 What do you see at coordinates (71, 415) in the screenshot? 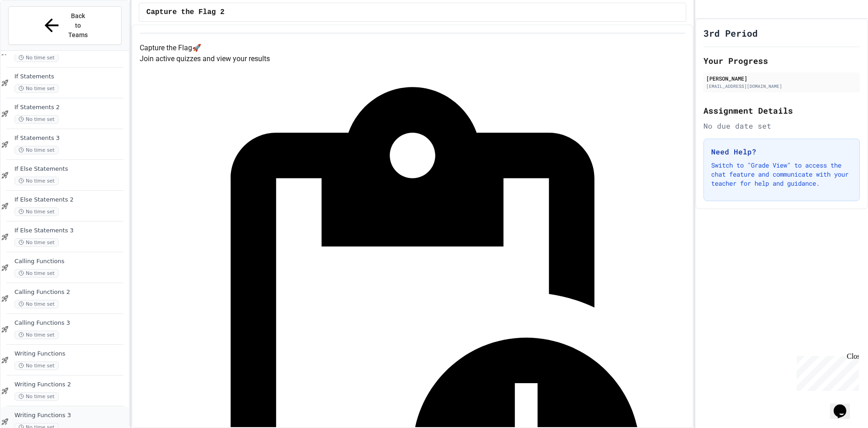
I see `span: Writing Functions 3` at bounding box center [71, 415].